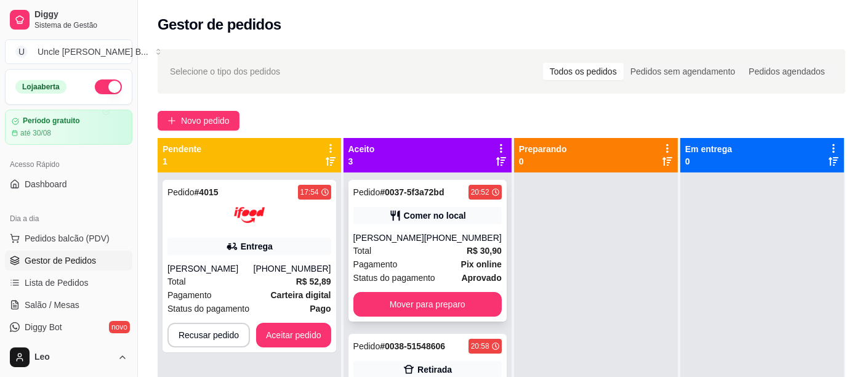  Describe the element at coordinates (482, 264) in the screenshot. I see `strong: Pix online` at that location.